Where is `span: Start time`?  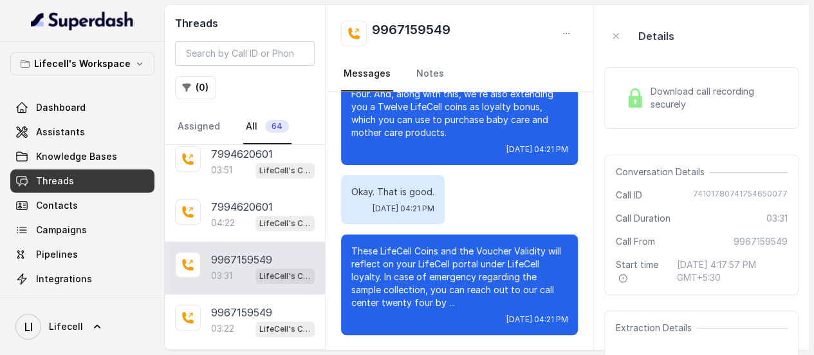
span: Start time is located at coordinates (640, 271).